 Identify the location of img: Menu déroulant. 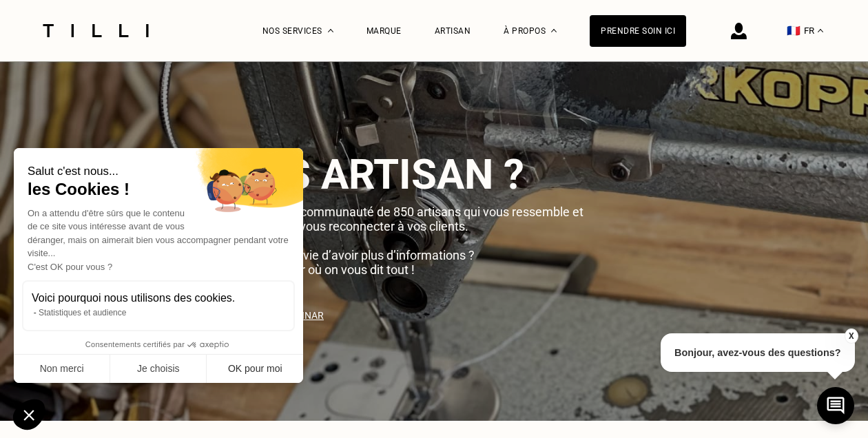
(331, 30).